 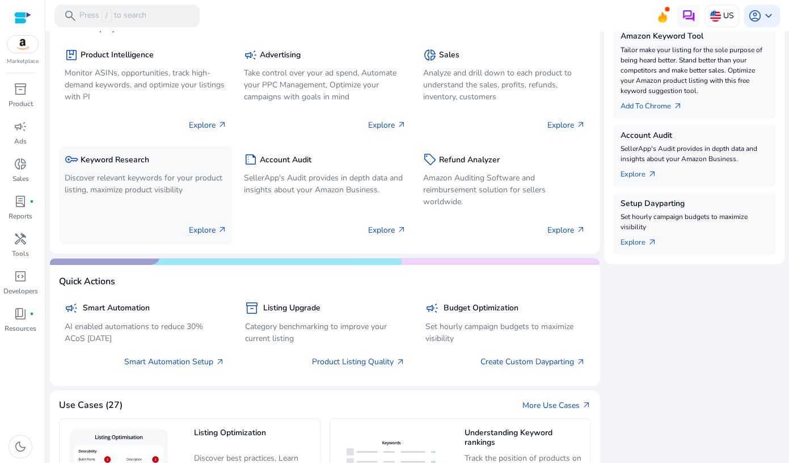 I want to click on p: Take control over your ad spend, Automate your PPC Management, Optimize your campaigns with goals..., so click(x=325, y=85).